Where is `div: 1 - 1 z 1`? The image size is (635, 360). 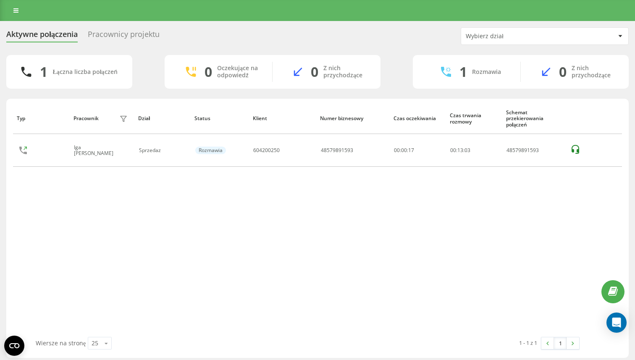
div: 1 - 1 z 1 is located at coordinates (528, 343).